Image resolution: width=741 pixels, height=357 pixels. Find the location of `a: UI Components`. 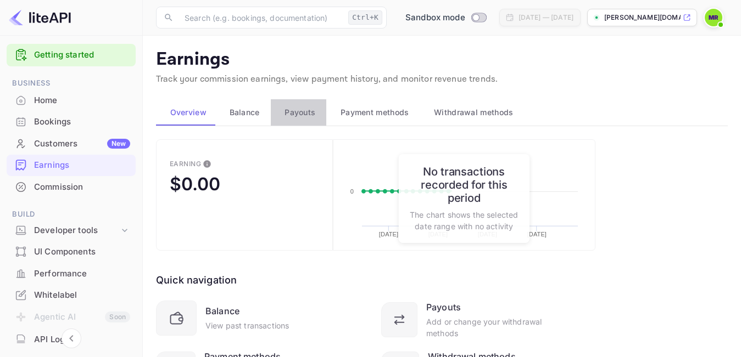

a: UI Components is located at coordinates (71, 251).